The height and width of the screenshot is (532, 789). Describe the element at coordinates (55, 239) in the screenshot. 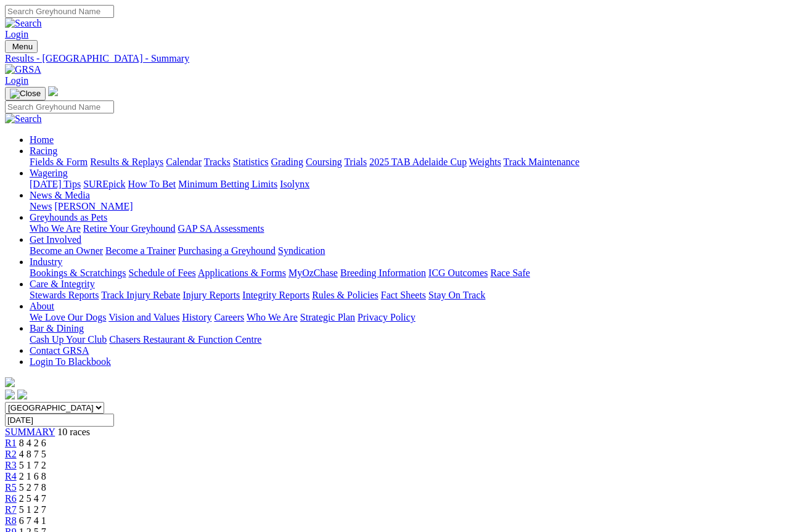

I see `a: Get Involved` at that location.